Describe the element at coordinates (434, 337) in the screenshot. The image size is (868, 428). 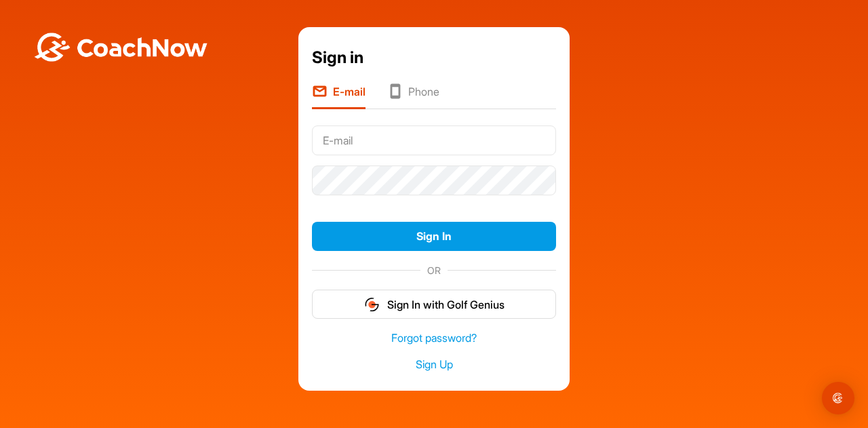
I see `a: Forgot password?` at that location.